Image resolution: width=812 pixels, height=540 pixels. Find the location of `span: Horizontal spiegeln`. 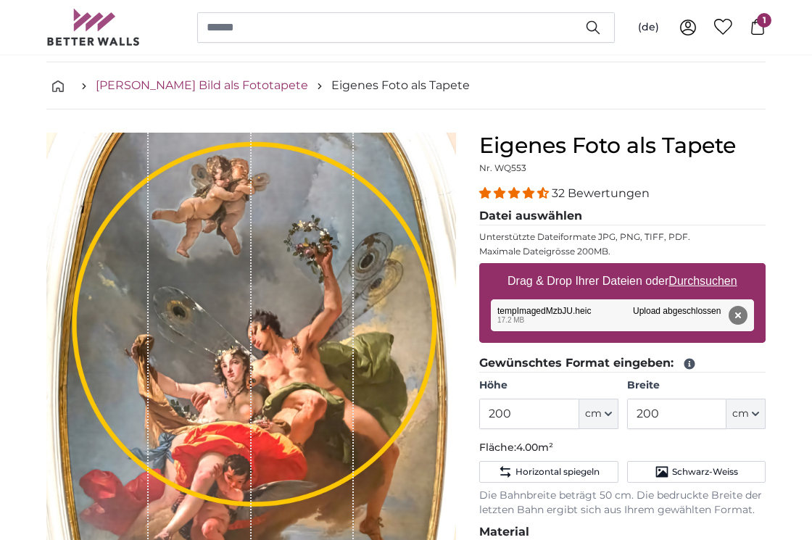

span: Horizontal spiegeln is located at coordinates (557, 472).